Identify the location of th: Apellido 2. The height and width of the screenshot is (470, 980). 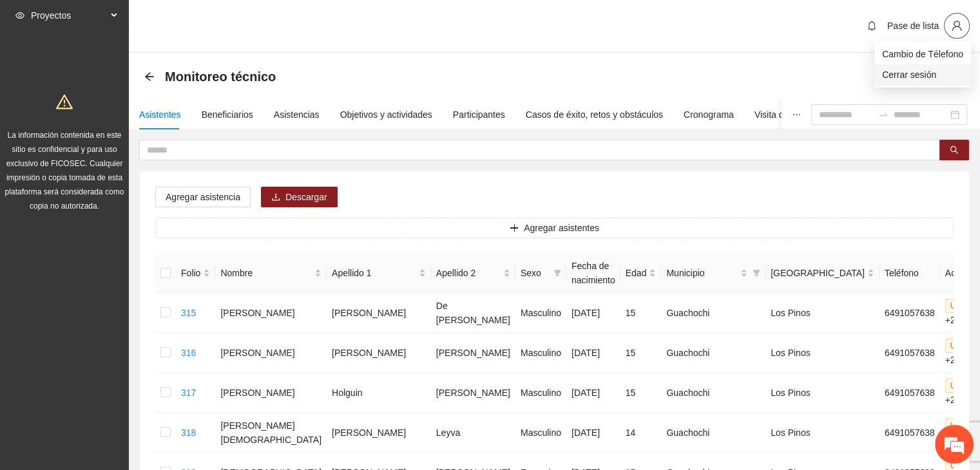
(473, 273).